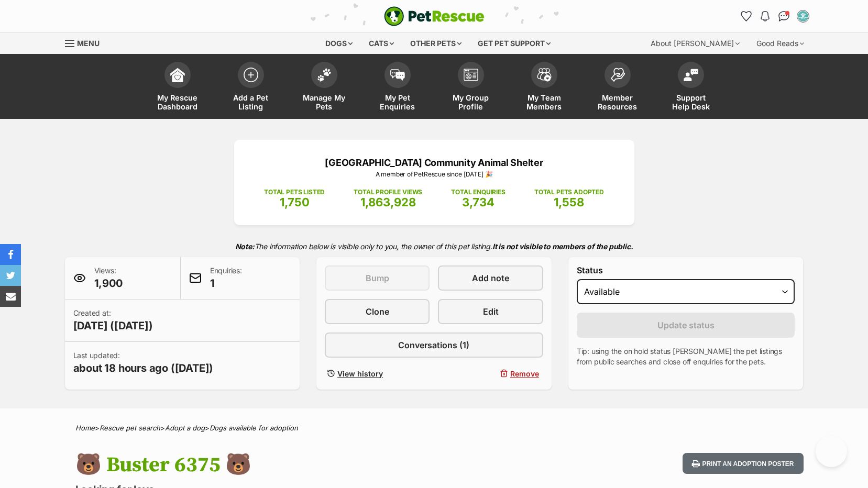 The image size is (868, 488). I want to click on div: Cats, so click(382, 44).